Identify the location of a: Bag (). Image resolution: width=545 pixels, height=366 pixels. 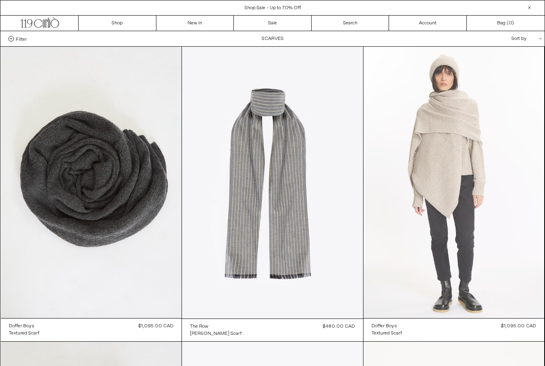
(505, 23).